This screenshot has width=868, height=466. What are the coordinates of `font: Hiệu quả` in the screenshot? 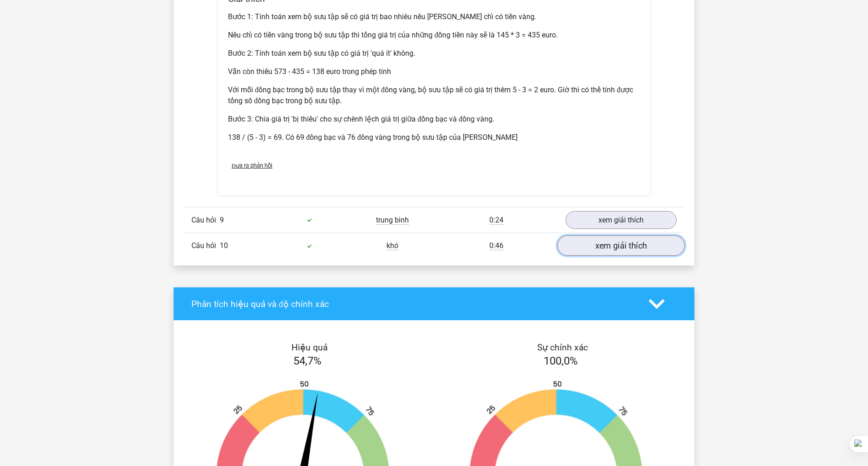 It's located at (309, 347).